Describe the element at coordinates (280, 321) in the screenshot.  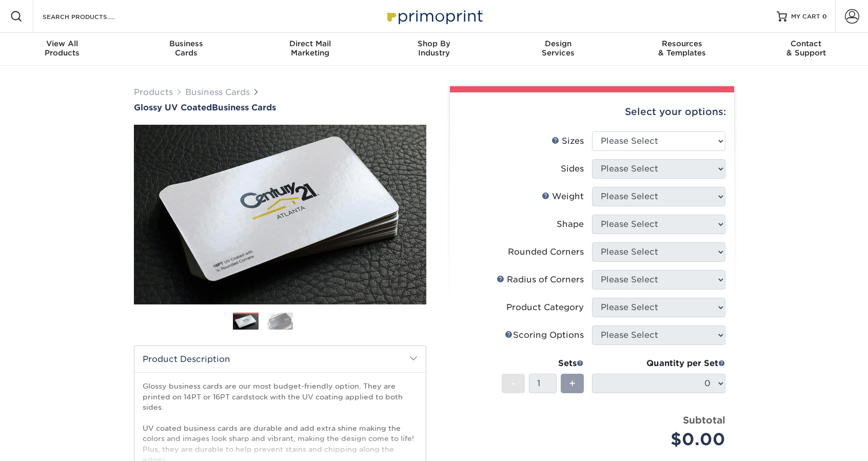
I see `img: Business Cards 02` at that location.